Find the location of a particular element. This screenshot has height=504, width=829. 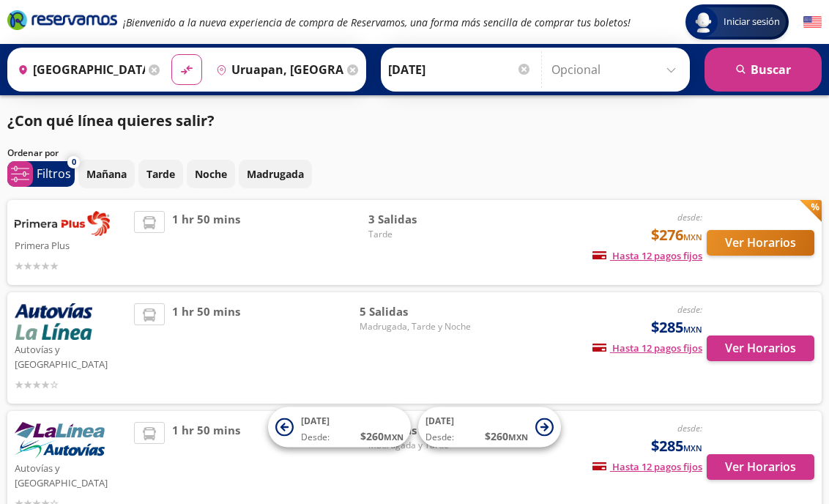

p: Filtros is located at coordinates (54, 174).